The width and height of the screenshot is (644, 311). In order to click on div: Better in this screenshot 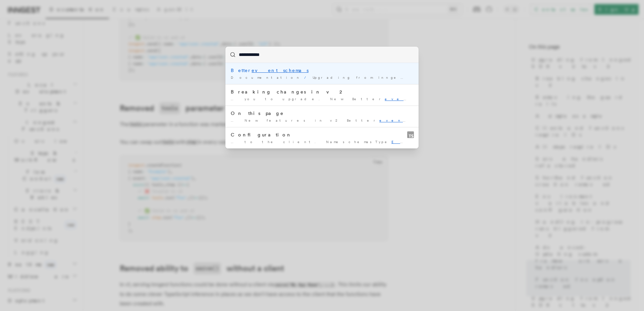, I will do `click(322, 71)`.